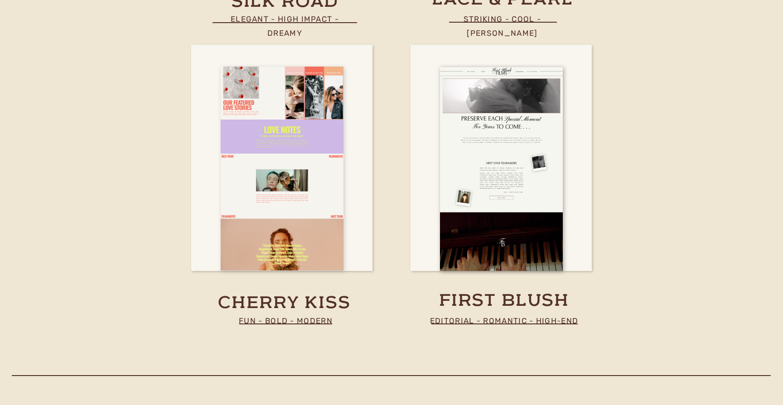  I want to click on p: Editorial - Romantic - high-end, so click(504, 320).